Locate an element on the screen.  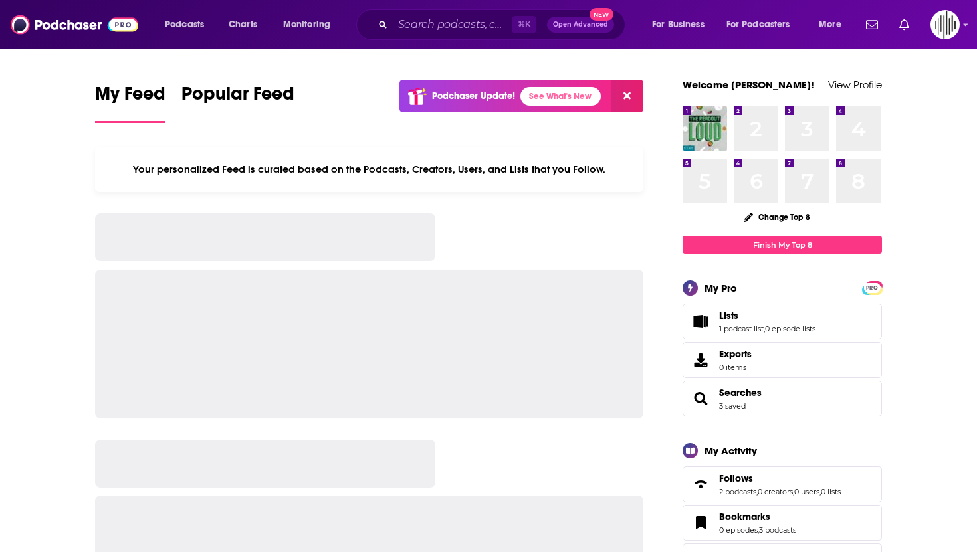
span: Monitoring is located at coordinates (306, 25).